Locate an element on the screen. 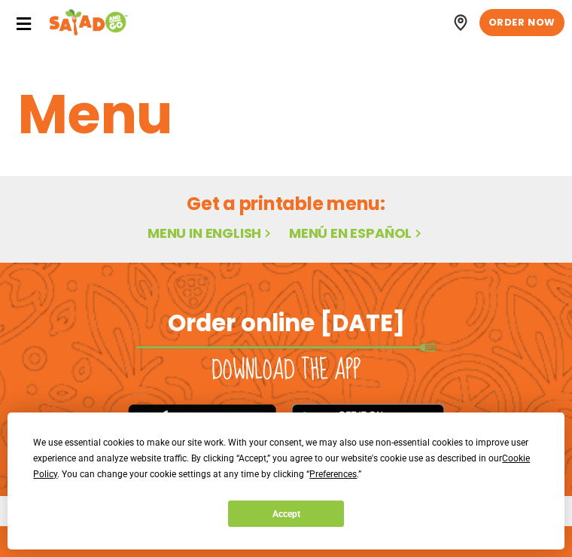 The height and width of the screenshot is (557, 572). div: Cookie Consent Prompt is located at coordinates (286, 481).